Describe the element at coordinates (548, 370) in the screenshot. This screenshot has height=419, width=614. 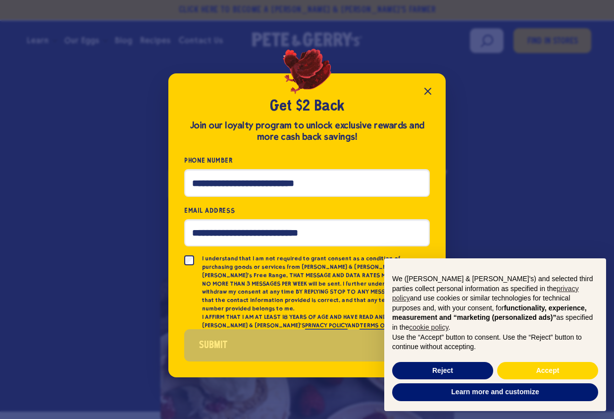
I see `button: Accept` at that location.